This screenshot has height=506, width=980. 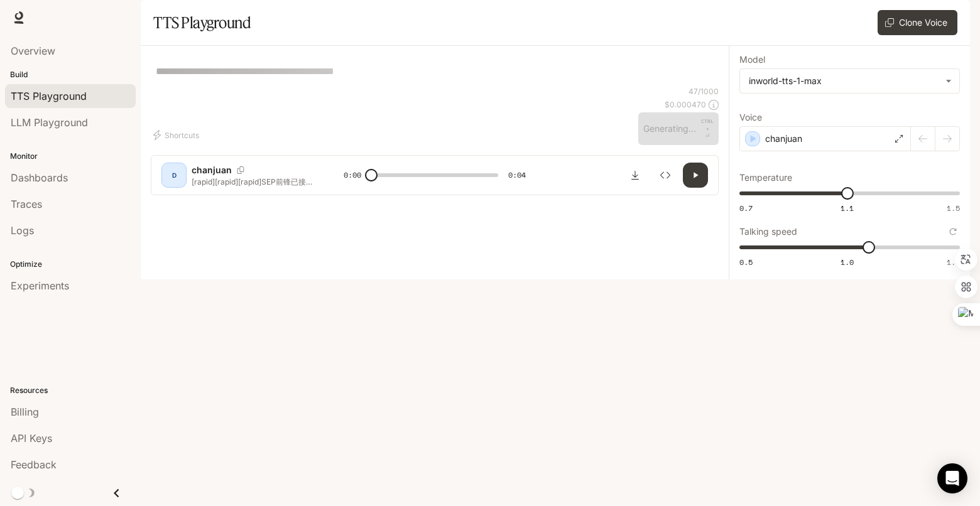 I want to click on button: Shortcuts, so click(x=177, y=135).